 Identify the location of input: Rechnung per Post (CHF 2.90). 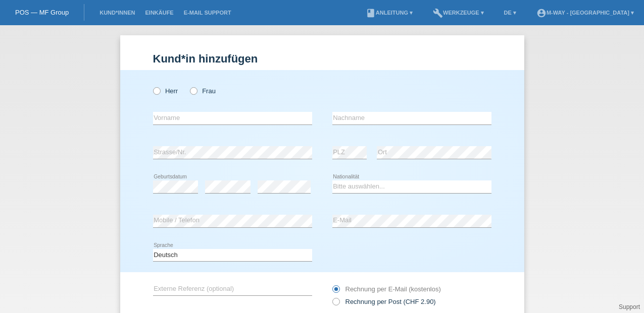
(335, 304).